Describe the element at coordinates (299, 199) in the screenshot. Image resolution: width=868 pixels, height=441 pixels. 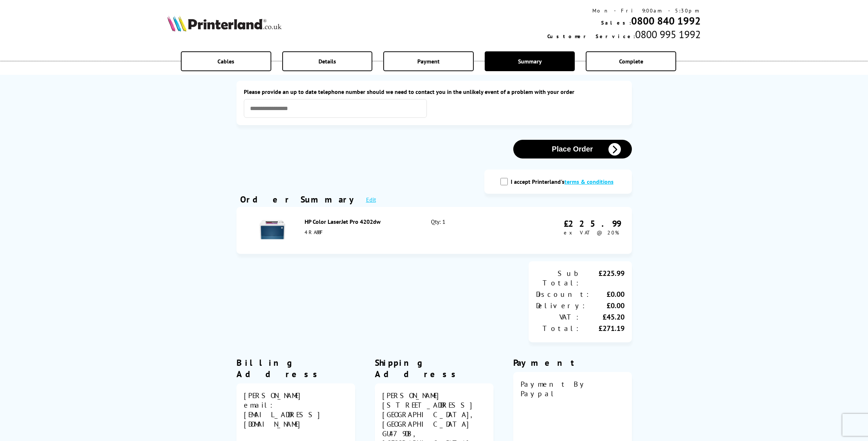
I see `div: Order Summary` at that location.